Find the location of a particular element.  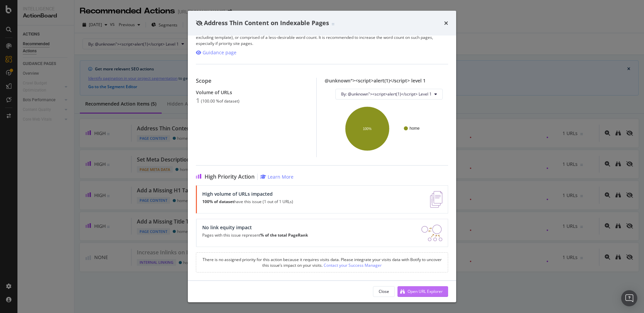

div: Guidance page is located at coordinates (219, 53).